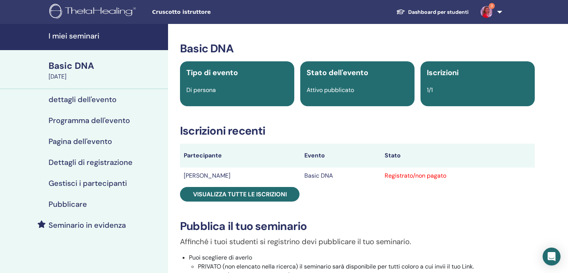 This screenshot has height=273, width=568. Describe the element at coordinates (330, 90) in the screenshot. I see `span: Attivo pubblicato` at that location.